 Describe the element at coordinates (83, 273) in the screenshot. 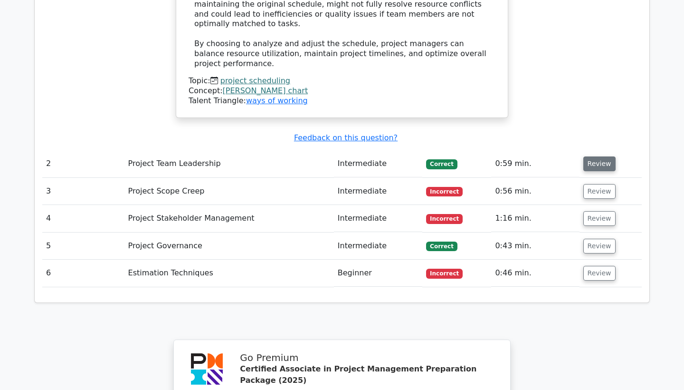

I see `td: 6` at that location.